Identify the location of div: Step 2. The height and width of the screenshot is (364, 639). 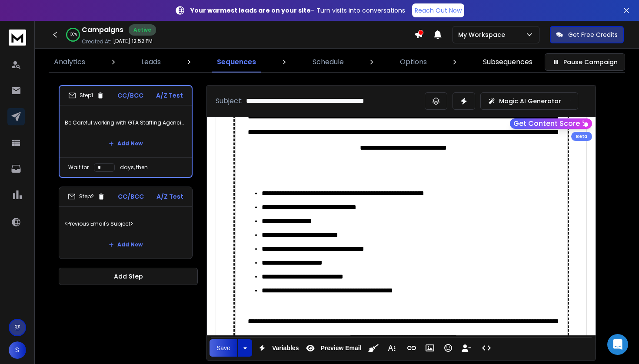
(87, 197).